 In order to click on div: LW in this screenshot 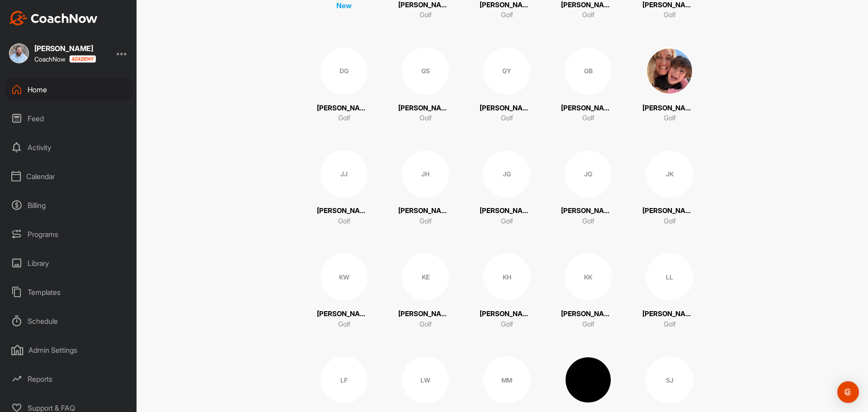, I will do `click(426, 380)`.